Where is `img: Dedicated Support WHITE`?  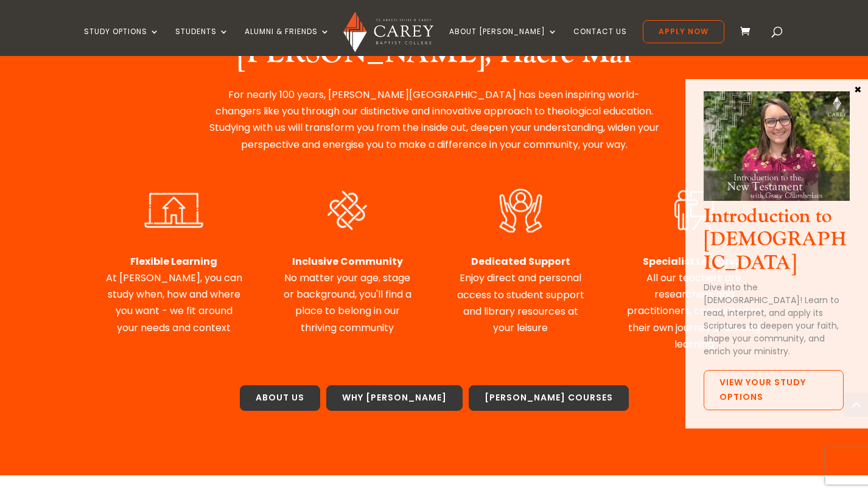
img: Dedicated Support WHITE is located at coordinates (520, 211).